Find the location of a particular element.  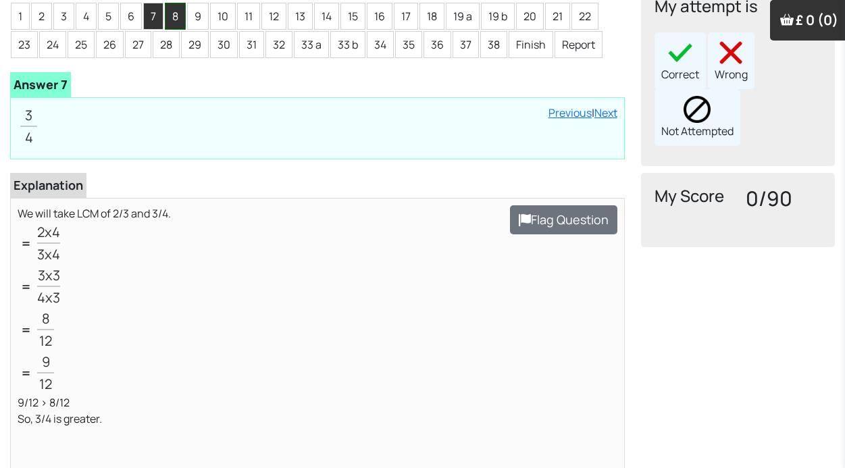

li: 2 is located at coordinates (41, 16).